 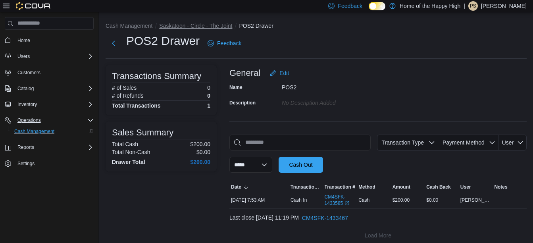 What do you see at coordinates (325, 218) in the screenshot?
I see `span: CM4SFK-1433467` at bounding box center [325, 218].